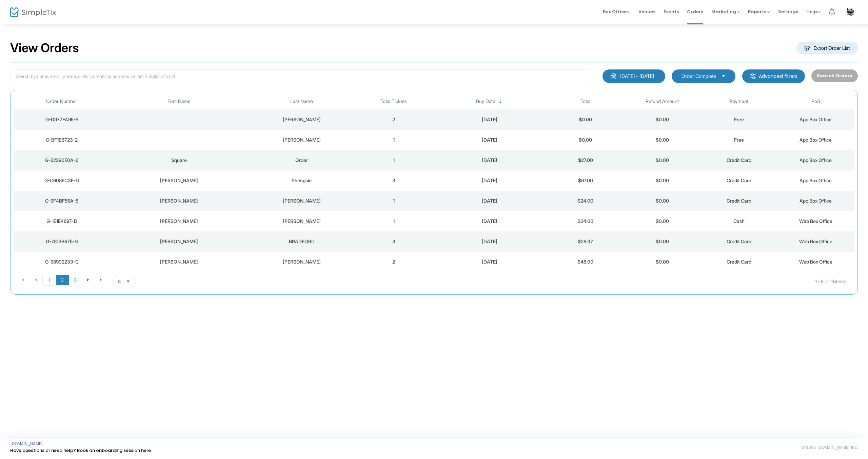  What do you see at coordinates (301, 102) in the screenshot?
I see `span: Last Name` at bounding box center [301, 102].